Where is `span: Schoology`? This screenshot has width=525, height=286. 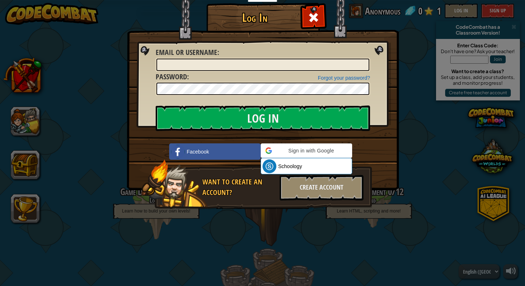 span: Schoology is located at coordinates (290, 167).